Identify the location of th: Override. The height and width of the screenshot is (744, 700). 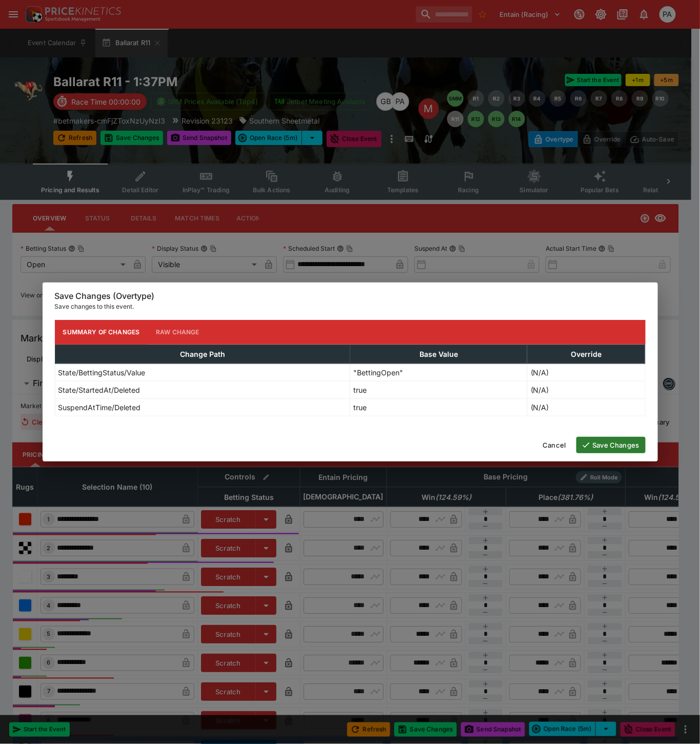
(586, 354).